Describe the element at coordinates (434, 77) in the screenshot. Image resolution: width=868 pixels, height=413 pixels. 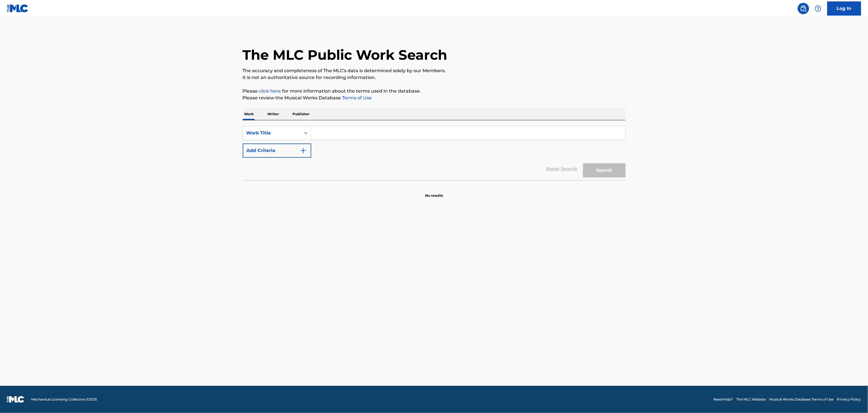
I see `p: It is not an authoritative source for recording information.` at that location.